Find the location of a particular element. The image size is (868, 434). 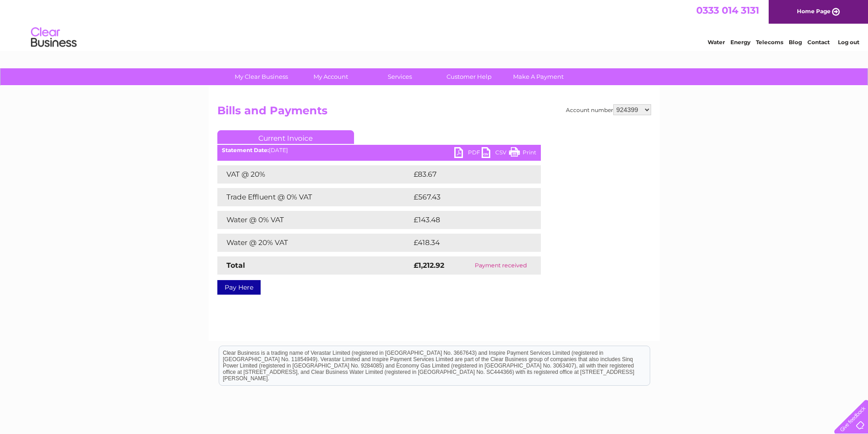

a: Blog is located at coordinates (795, 42).